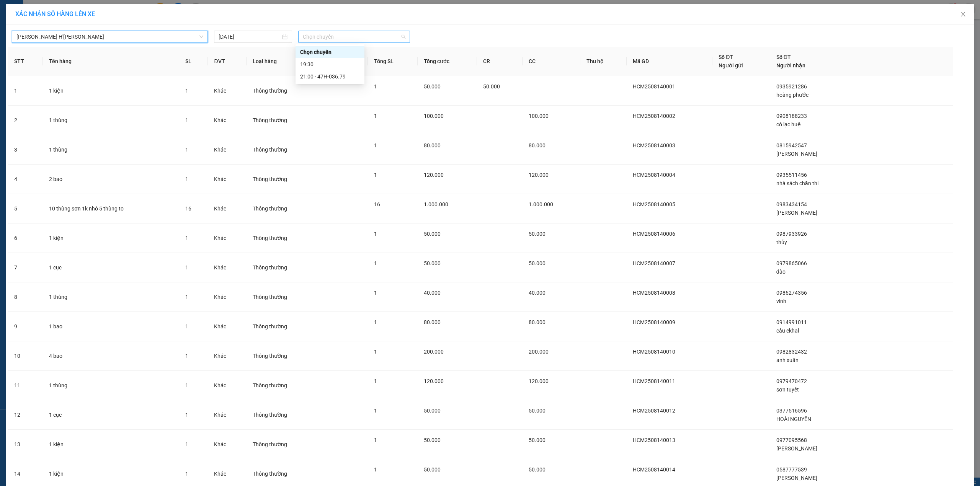 The height and width of the screenshot is (486, 980). I want to click on span: 0982832432, so click(791, 352).